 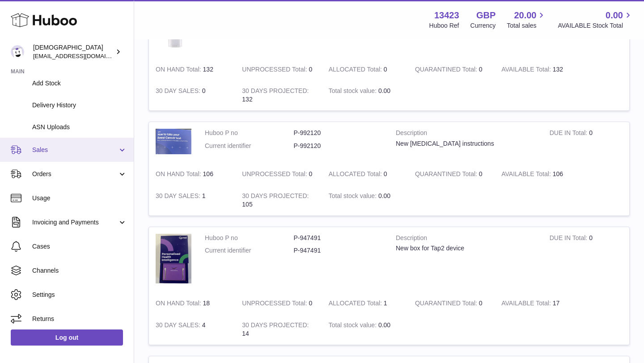 What do you see at coordinates (538, 303) in the screenshot?
I see `td: 17` at bounding box center [538, 303].